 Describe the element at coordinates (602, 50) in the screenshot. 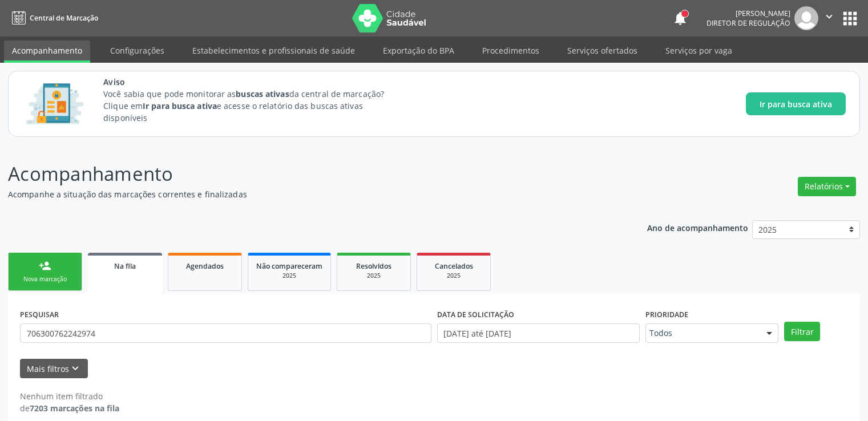

I see `a: Serviços ofertados` at that location.